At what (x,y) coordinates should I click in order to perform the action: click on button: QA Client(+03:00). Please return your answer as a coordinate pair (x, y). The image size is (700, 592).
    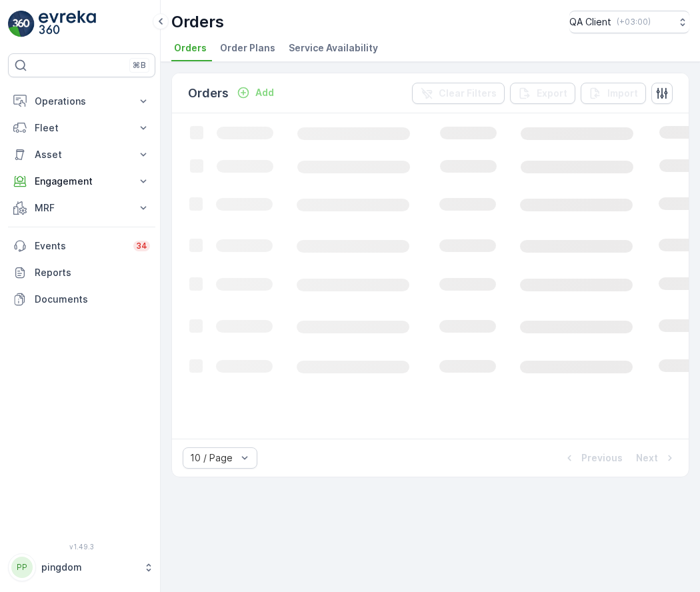
    Looking at the image, I should click on (629, 22).